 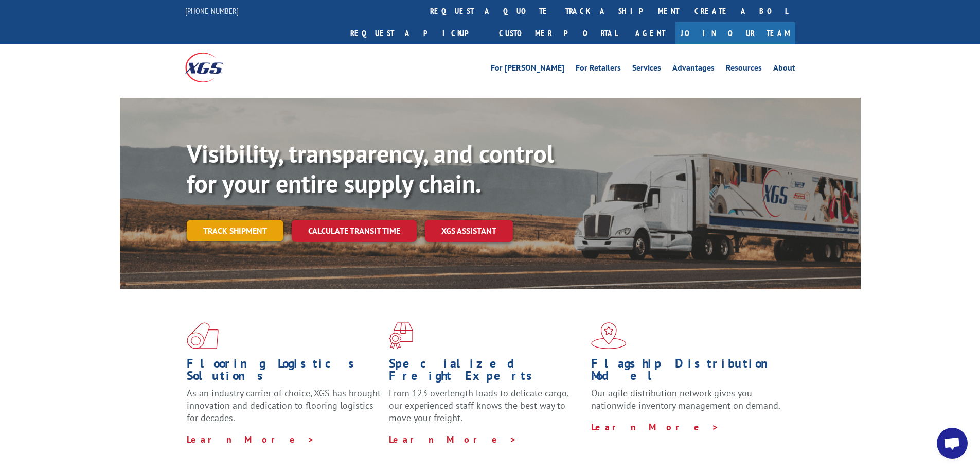 I want to click on a: Join Our Team, so click(x=735, y=33).